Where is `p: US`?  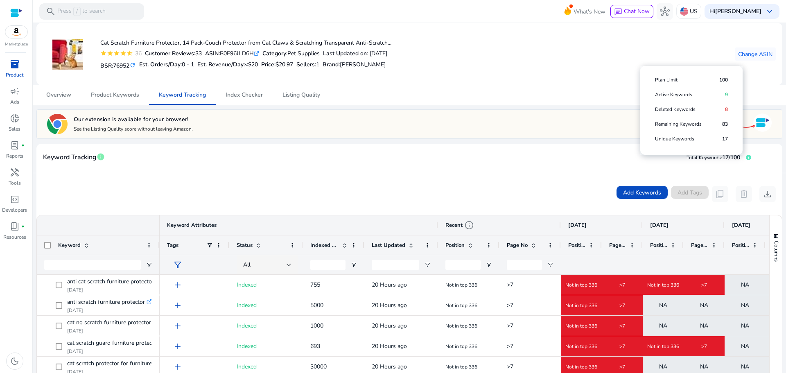
p: US is located at coordinates (694, 11).